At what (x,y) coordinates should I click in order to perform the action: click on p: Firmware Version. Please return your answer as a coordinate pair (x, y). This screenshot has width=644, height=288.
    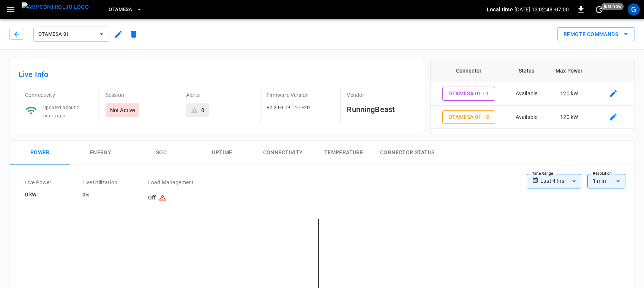
    Looking at the image, I should click on (301, 95).